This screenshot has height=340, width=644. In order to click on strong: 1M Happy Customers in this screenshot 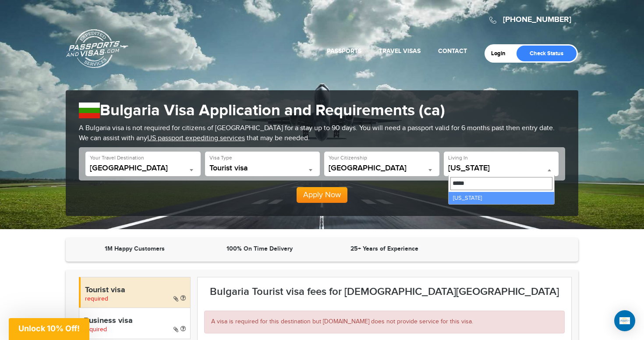, I will do `click(135, 248)`.